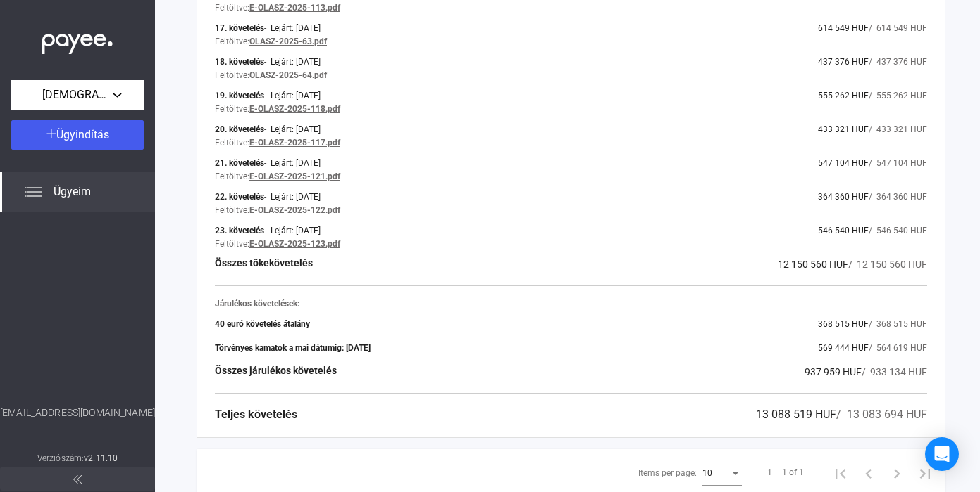  I want to click on span: 368 515 HUF, so click(843, 324).